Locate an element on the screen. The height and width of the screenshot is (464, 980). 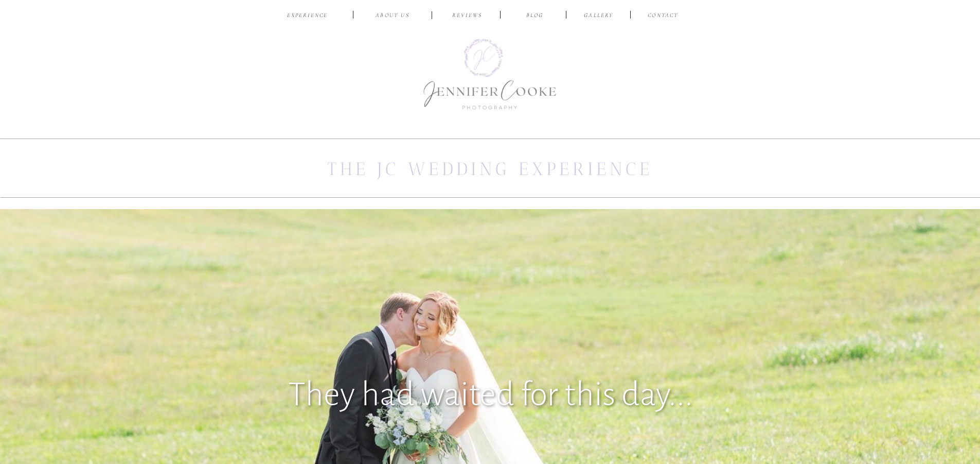
a: EXPERIENCE is located at coordinates (308, 16).